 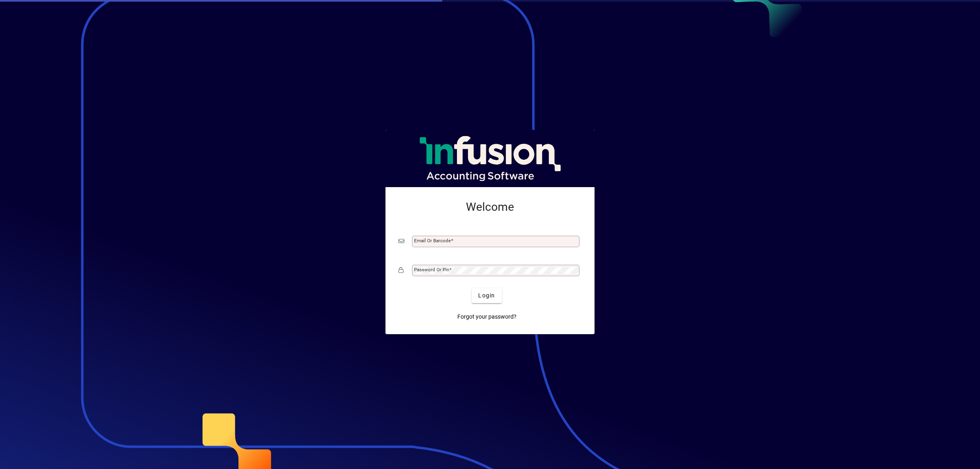 What do you see at coordinates (486, 296) in the screenshot?
I see `button: Login` at bounding box center [486, 296].